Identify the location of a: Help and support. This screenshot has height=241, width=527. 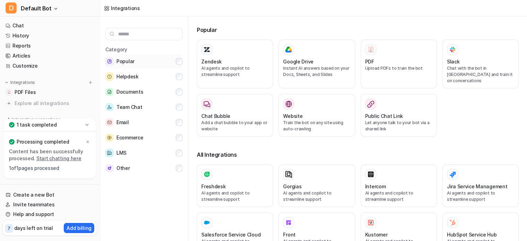
(50, 214).